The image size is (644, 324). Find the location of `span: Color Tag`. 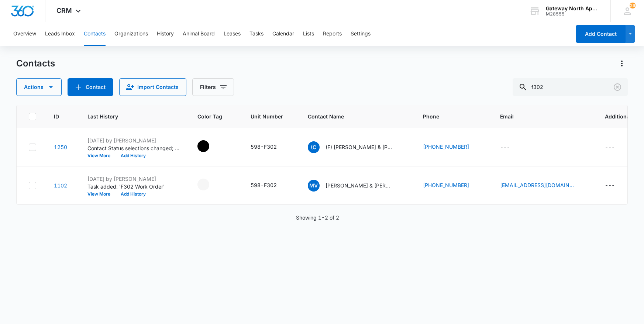

span: Color Tag is located at coordinates (210, 116).